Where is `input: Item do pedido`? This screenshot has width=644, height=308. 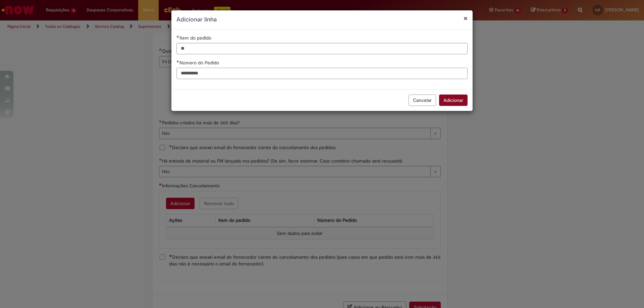 input: Item do pedido is located at coordinates (322, 49).